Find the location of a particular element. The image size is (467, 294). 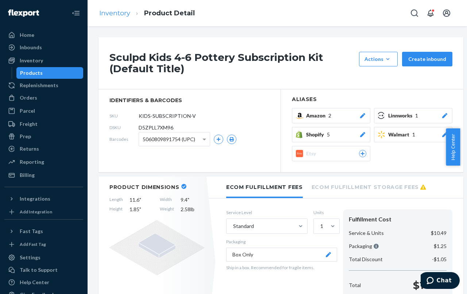

h2: Aliases is located at coordinates (373, 99).